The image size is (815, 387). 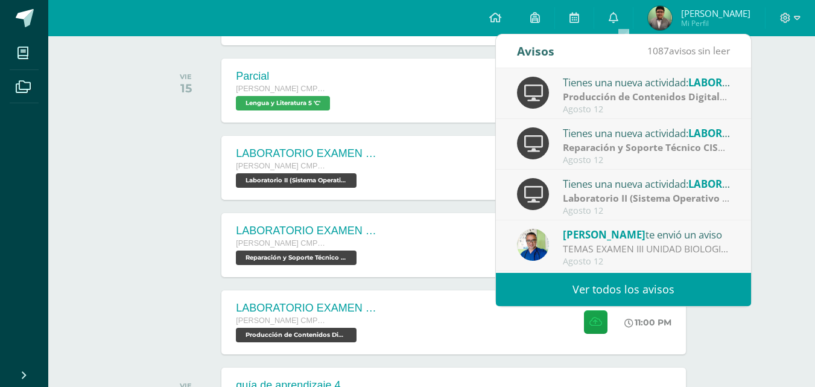 What do you see at coordinates (186, 77) in the screenshot?
I see `div: VIE` at bounding box center [186, 77].